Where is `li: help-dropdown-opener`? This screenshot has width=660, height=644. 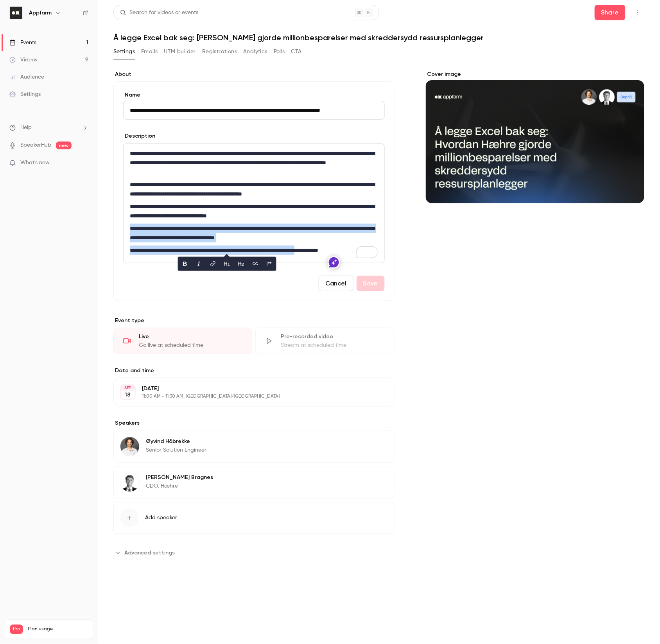 li: help-dropdown-opener is located at coordinates (49, 127).